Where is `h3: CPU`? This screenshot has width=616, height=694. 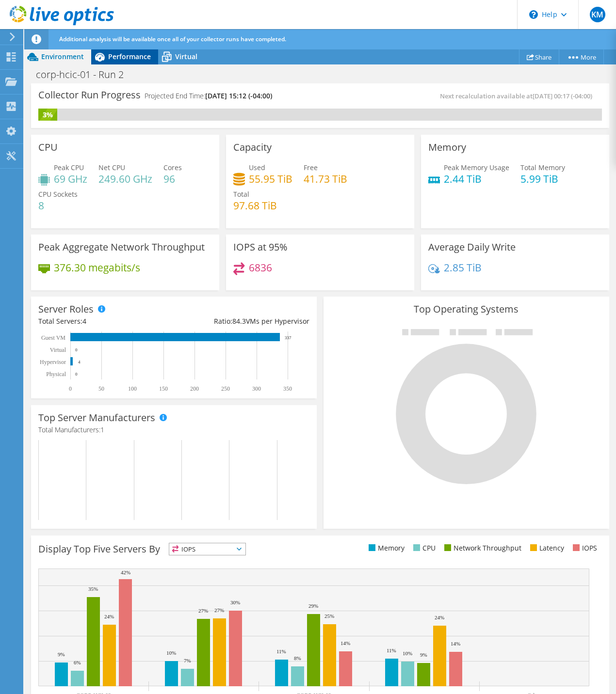
h3: CPU is located at coordinates (48, 147).